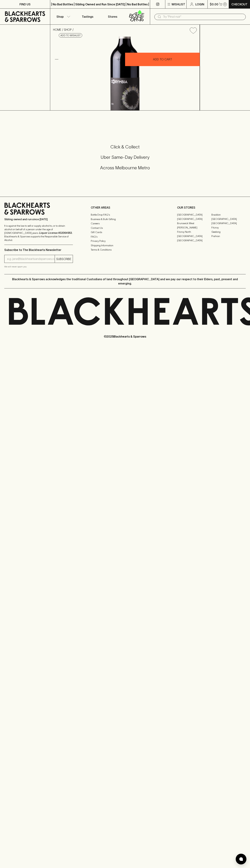 The image size is (250, 868). I want to click on p: OUR STORES, so click(211, 208).